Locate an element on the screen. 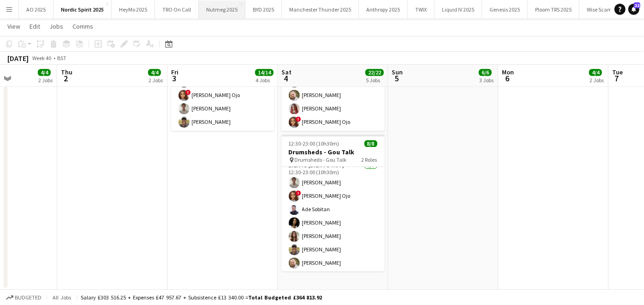 Image resolution: width=644 pixels, height=305 pixels. span: Comms is located at coordinates (83, 27).